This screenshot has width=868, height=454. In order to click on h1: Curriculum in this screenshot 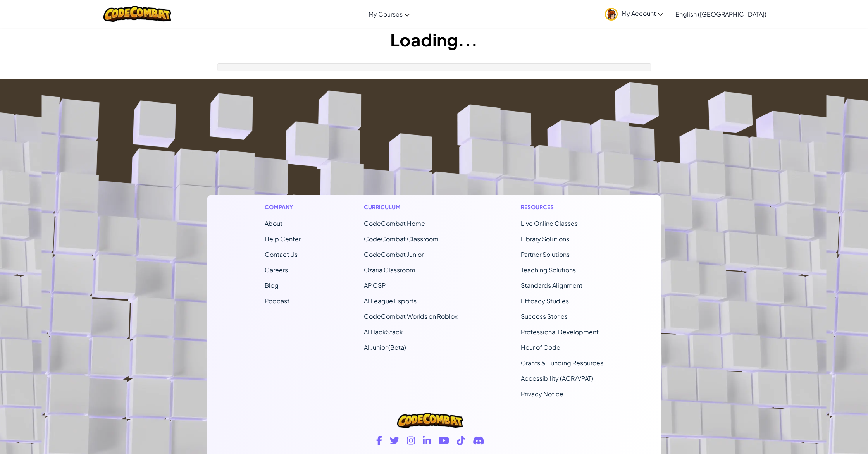, I will do `click(411, 207)`.